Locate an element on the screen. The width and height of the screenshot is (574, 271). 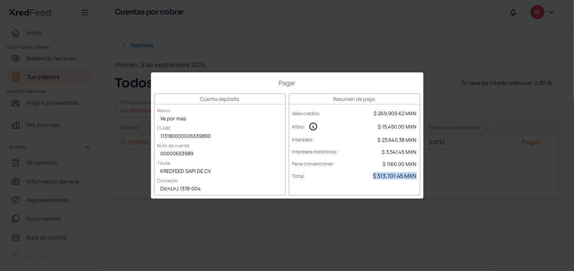
label: CLABE is located at coordinates (164, 128).